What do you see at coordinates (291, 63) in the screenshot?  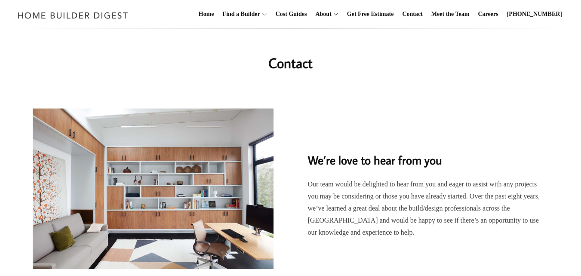 I see `h1: Contact` at bounding box center [291, 63].